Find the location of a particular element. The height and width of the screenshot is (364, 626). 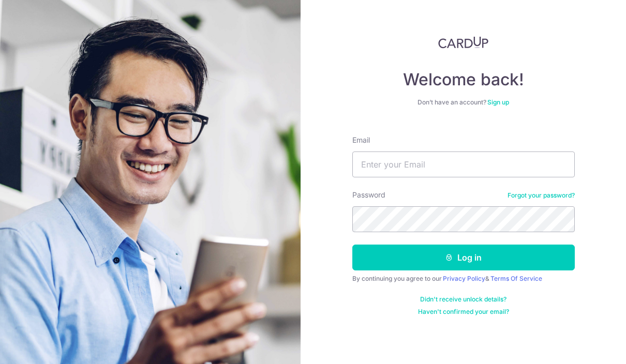

a: Didn't receive unlock details? is located at coordinates (463, 299).